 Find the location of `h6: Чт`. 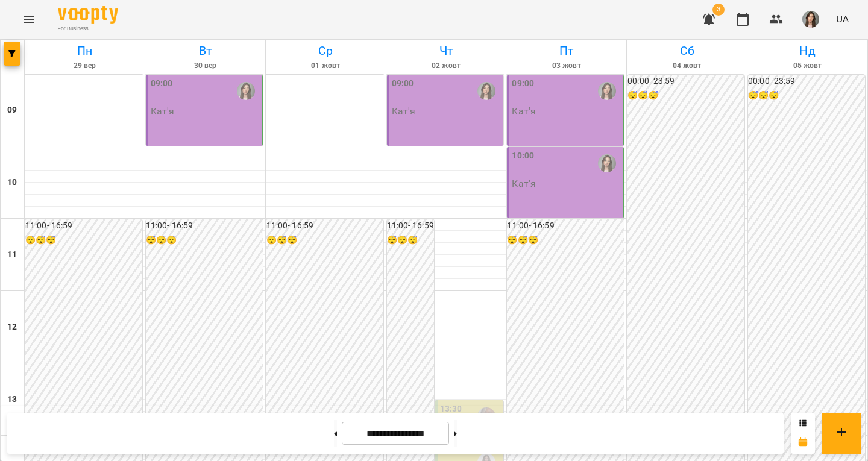

h6: Чт is located at coordinates (446, 51).